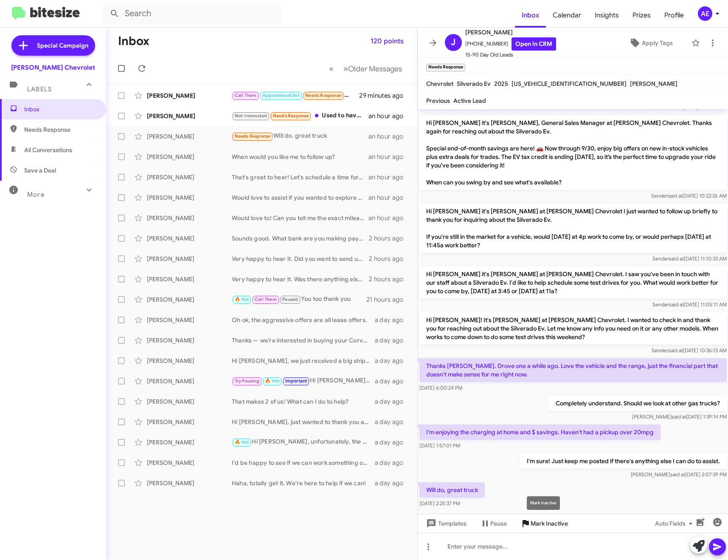  What do you see at coordinates (48, 150) in the screenshot?
I see `span: All Conversations` at bounding box center [48, 150].